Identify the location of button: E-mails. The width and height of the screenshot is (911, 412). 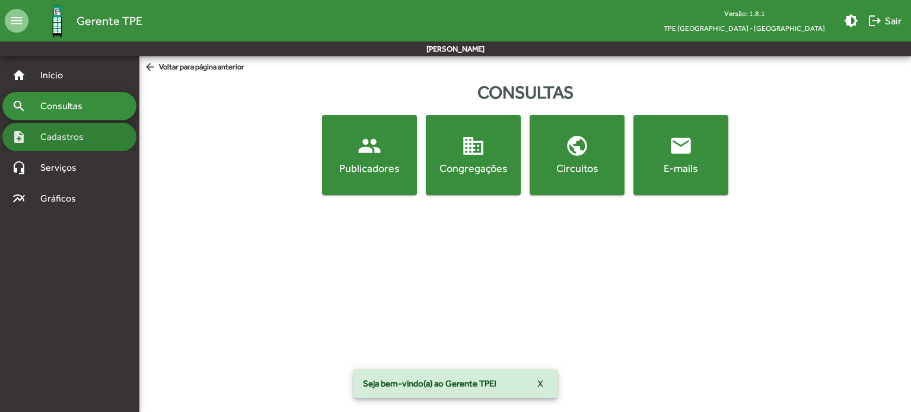
(681, 155).